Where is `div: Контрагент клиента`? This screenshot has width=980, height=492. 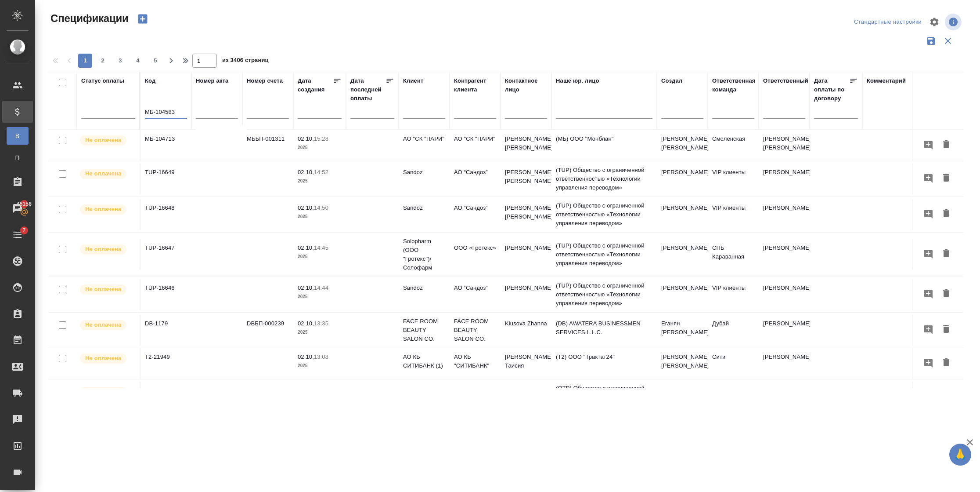
div: Контрагент клиента is located at coordinates (475, 86).